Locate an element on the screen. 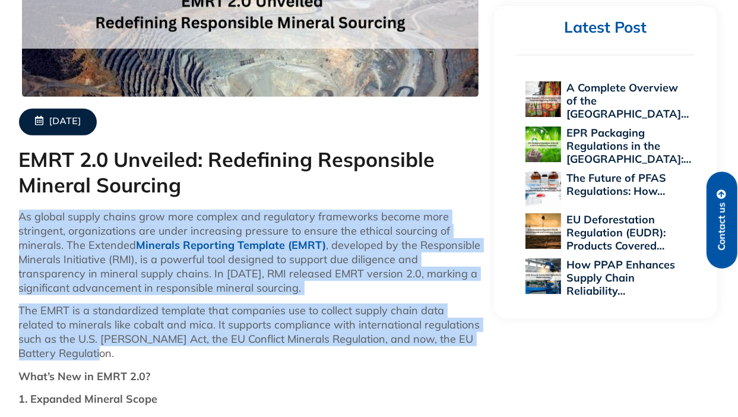 This screenshot has width=738, height=417. a: Minerals Reporting Template (EMRT) is located at coordinates (232, 245).